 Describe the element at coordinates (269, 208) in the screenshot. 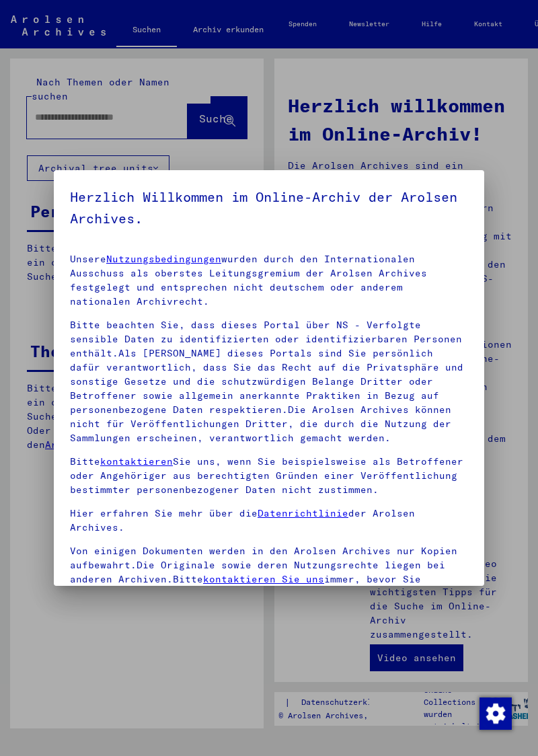

I see `h5: Herzlich Willkommen im Online-Archiv der Arolsen Archives.` at that location.